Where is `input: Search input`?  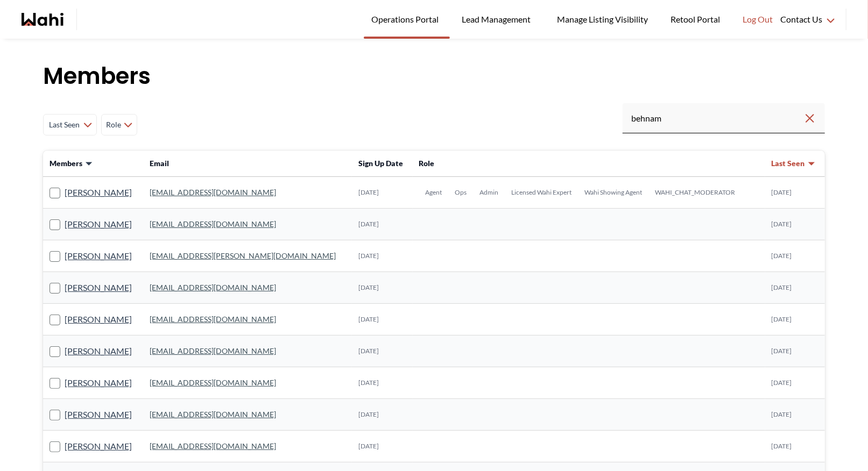 input: Search input is located at coordinates (718, 118).